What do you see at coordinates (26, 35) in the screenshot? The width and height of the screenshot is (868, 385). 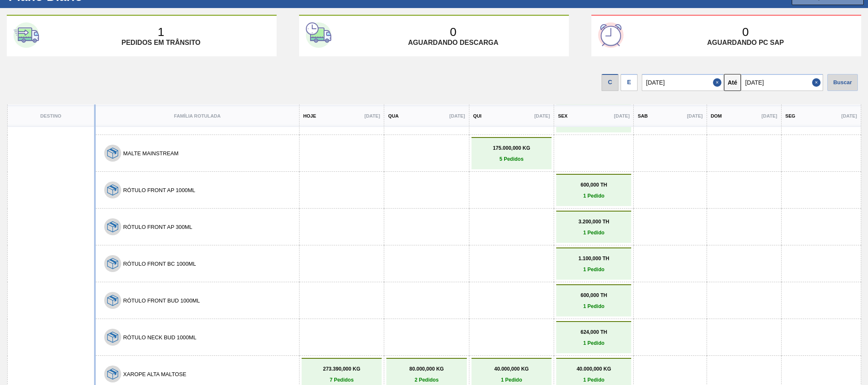 I see `img: first-card-icon` at bounding box center [26, 35].